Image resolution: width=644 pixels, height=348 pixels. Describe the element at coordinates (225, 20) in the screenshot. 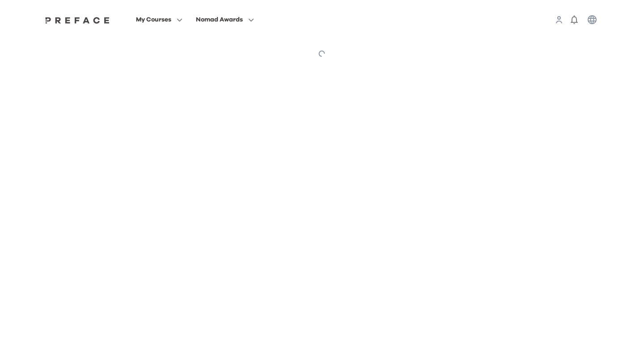

I see `button: Nomad Awards` at that location.